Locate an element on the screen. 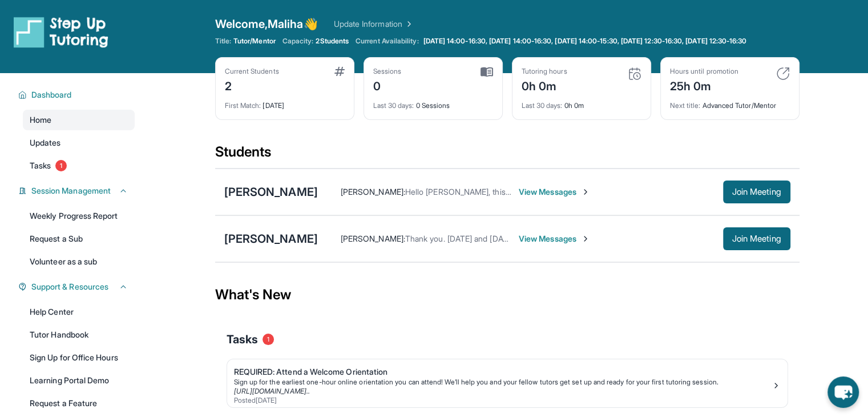 The height and width of the screenshot is (417, 868). button: Support & Resources is located at coordinates (77, 286).